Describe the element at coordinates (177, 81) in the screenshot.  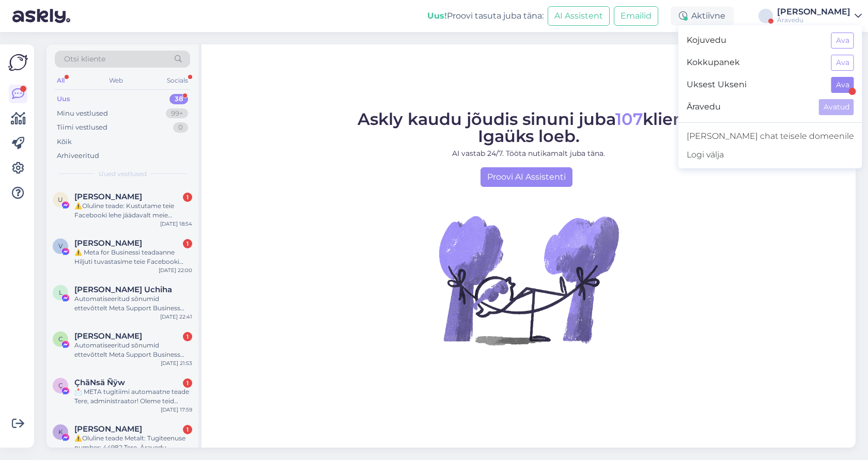
I see `div: Socials` at that location.